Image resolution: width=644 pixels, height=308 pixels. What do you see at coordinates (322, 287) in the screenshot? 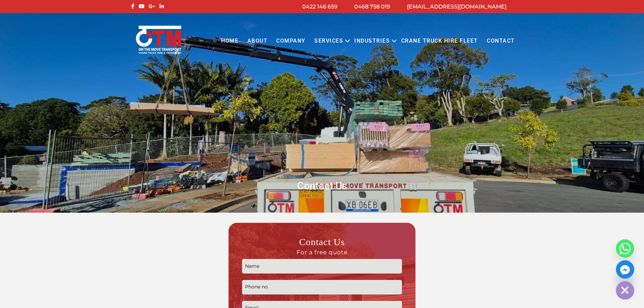
I see `input: Phone no.` at bounding box center [322, 287].